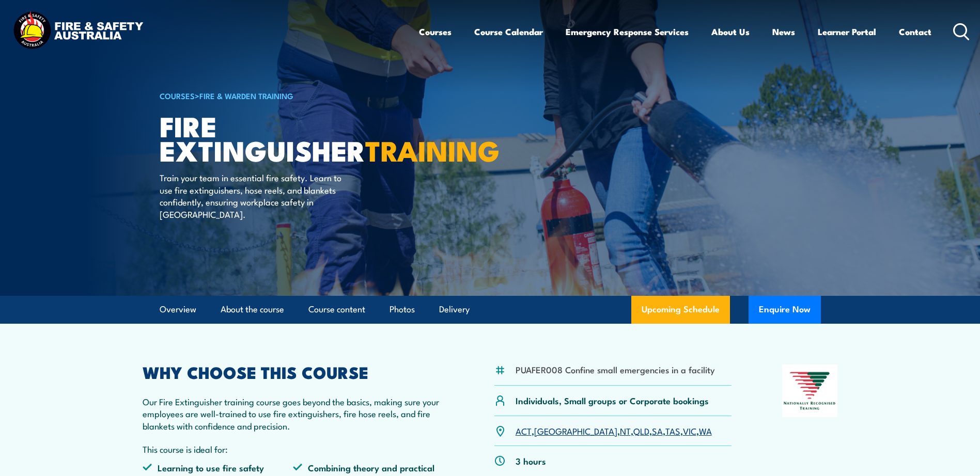 The image size is (980, 476). I want to click on li: PUAFER008 Confine small emergencies in a facility, so click(615, 369).